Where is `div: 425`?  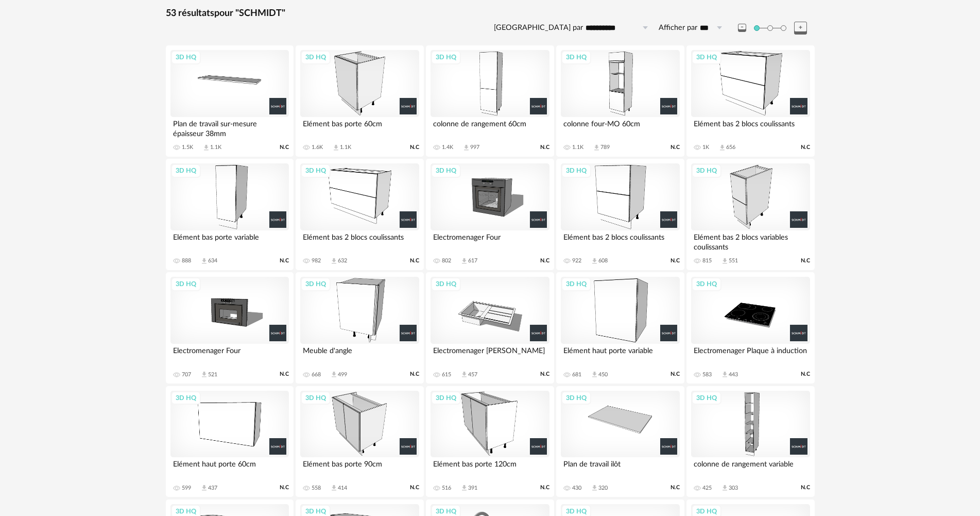 div: 425 is located at coordinates (707, 488).